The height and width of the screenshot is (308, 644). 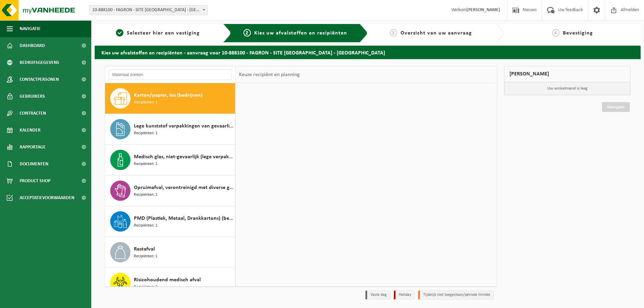 I want to click on span: Acceptatievoorwaarden, so click(x=47, y=198).